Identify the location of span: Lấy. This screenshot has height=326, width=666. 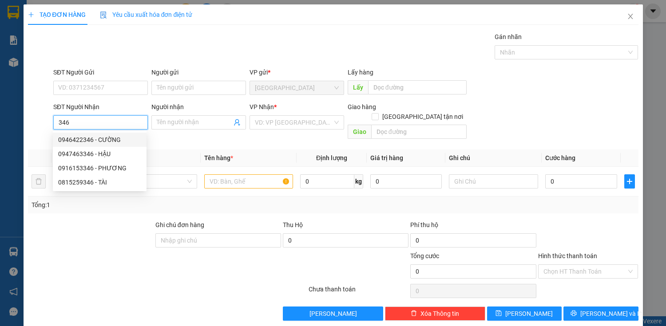
(358, 87).